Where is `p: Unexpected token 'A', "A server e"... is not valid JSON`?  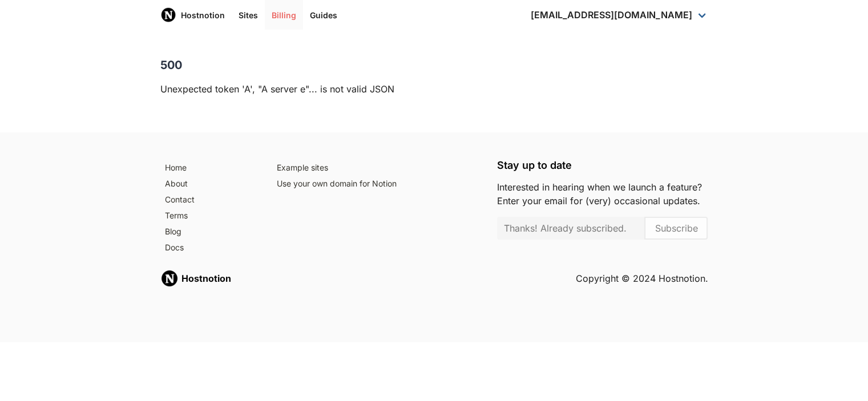
p: Unexpected token 'A', "A server e"... is not valid JSON is located at coordinates (435, 89).